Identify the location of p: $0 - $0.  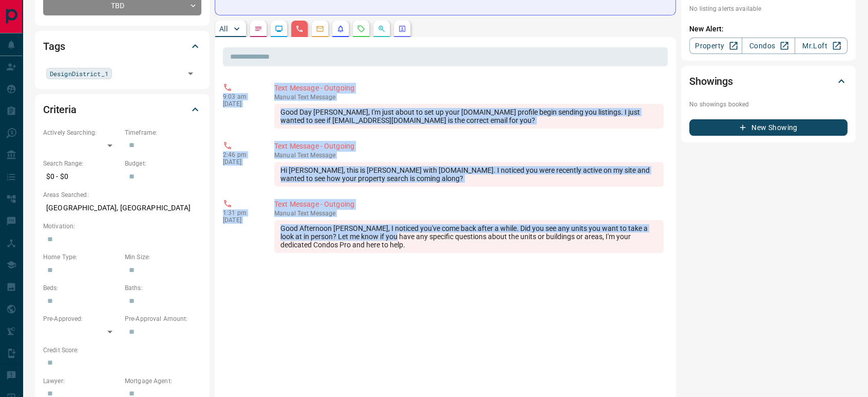
(81, 177).